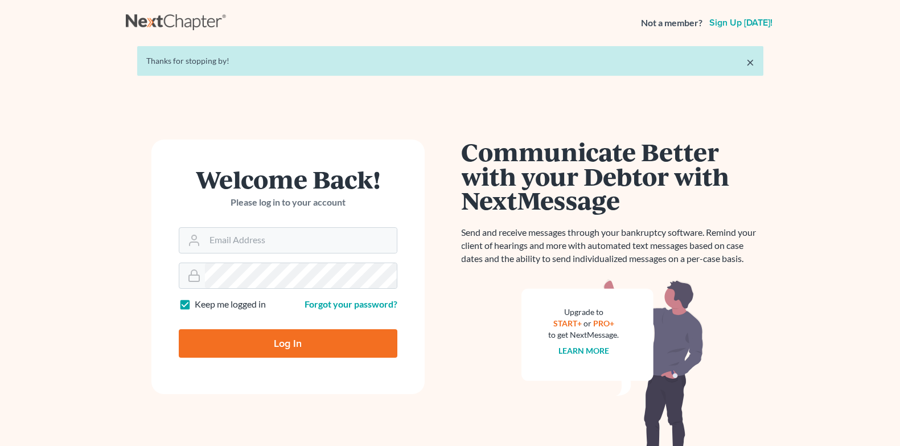  What do you see at coordinates (568, 323) in the screenshot?
I see `a: START+` at bounding box center [568, 323].